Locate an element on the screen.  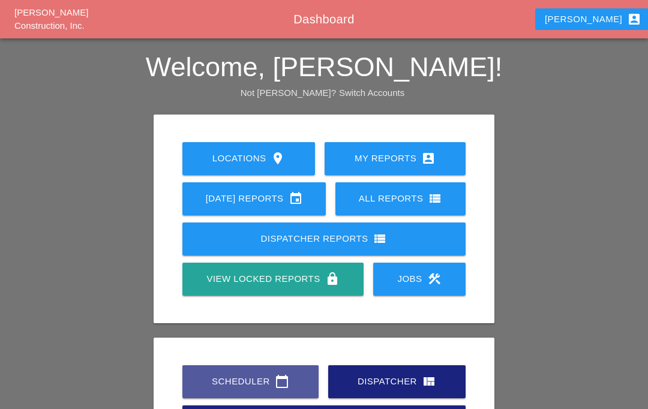
div: Dispatcher Reports is located at coordinates (324, 239).